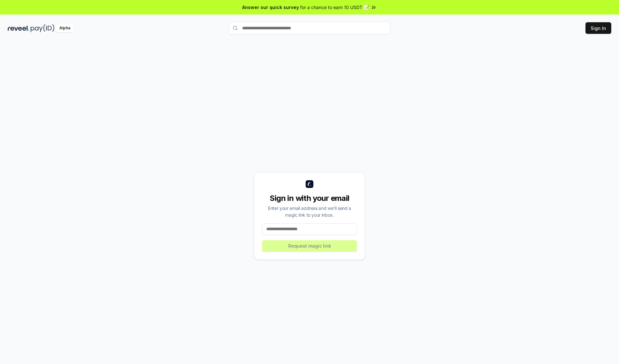 Image resolution: width=619 pixels, height=364 pixels. Describe the element at coordinates (43, 28) in the screenshot. I see `img: pay_id` at that location.